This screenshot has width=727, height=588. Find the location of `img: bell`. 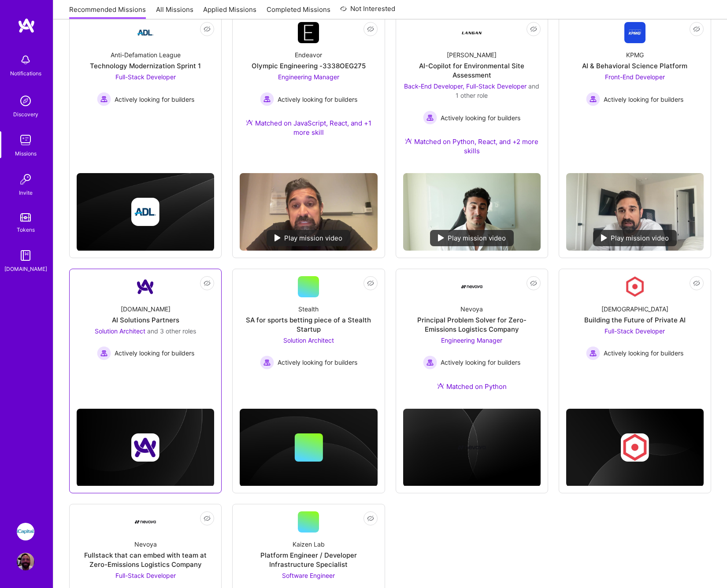

img: bell is located at coordinates (25, 60).